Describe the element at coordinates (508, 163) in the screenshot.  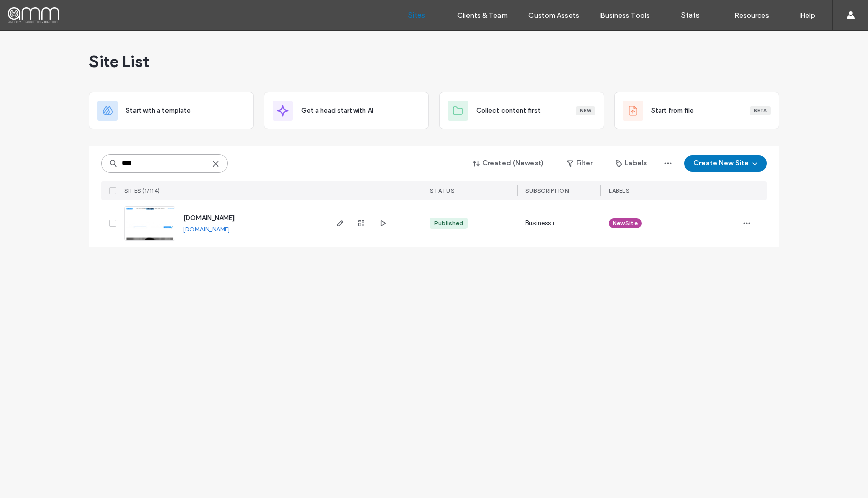
I see `button: Created (Newest)` at that location.